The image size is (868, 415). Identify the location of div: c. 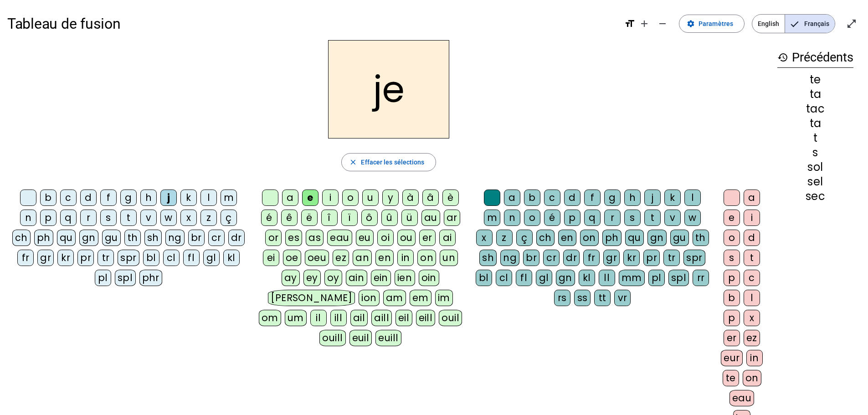
(553, 197).